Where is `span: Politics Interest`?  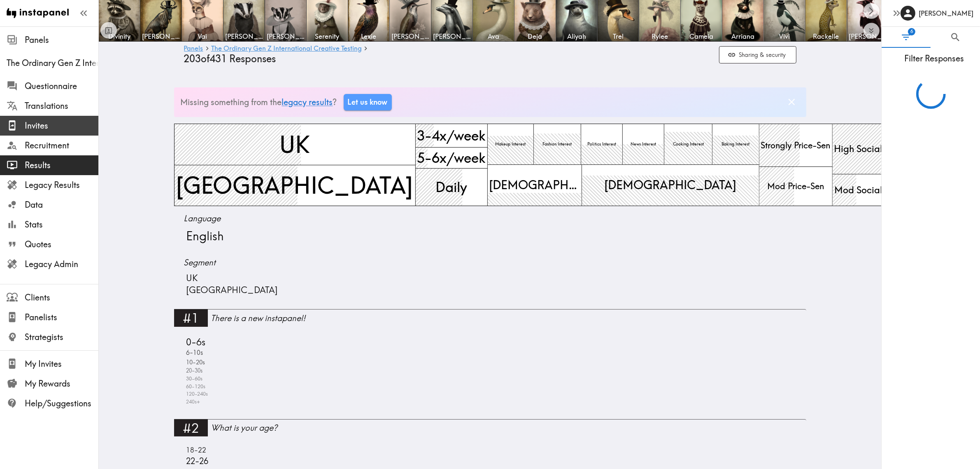
span: Politics Interest is located at coordinates (602, 144).